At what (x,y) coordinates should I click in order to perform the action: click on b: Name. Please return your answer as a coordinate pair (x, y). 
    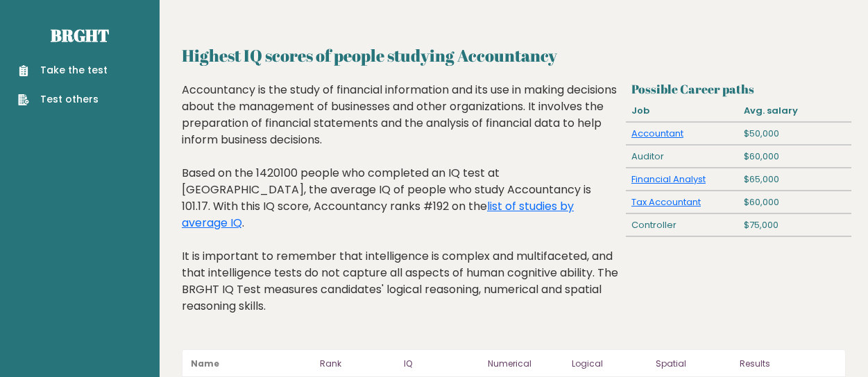
    Looking at the image, I should click on (204, 364).